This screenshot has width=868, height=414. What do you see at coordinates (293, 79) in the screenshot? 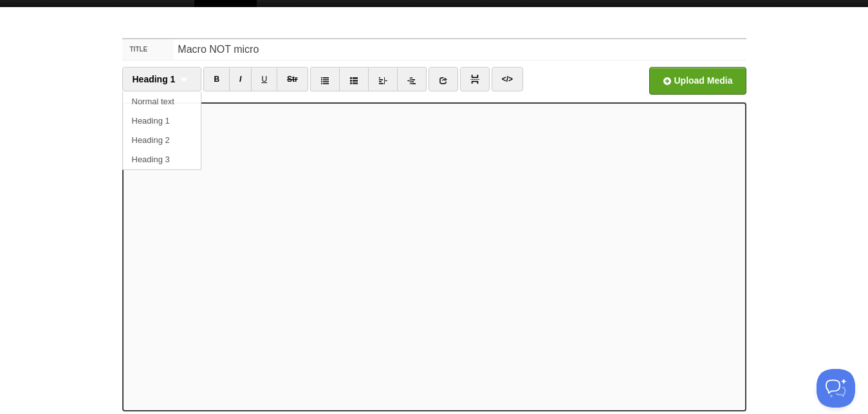
I see `del: Str` at bounding box center [293, 79].